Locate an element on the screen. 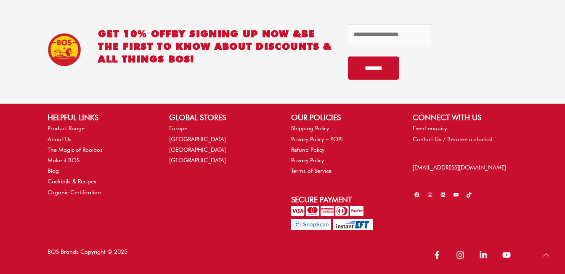 The height and width of the screenshot is (274, 565). nav: CONNECT WITH US is located at coordinates (465, 133).